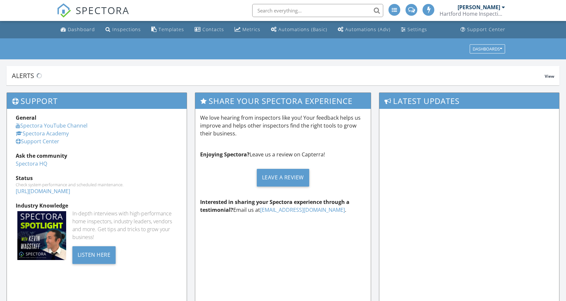  What do you see at coordinates (103, 10) in the screenshot?
I see `span: SPECTORA` at bounding box center [103, 10].